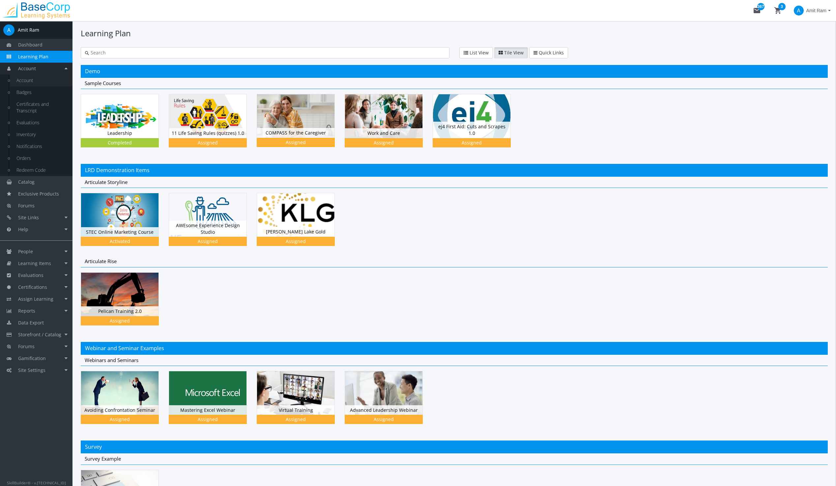 This screenshot has height=486, width=836. I want to click on span: Tile View, so click(514, 52).